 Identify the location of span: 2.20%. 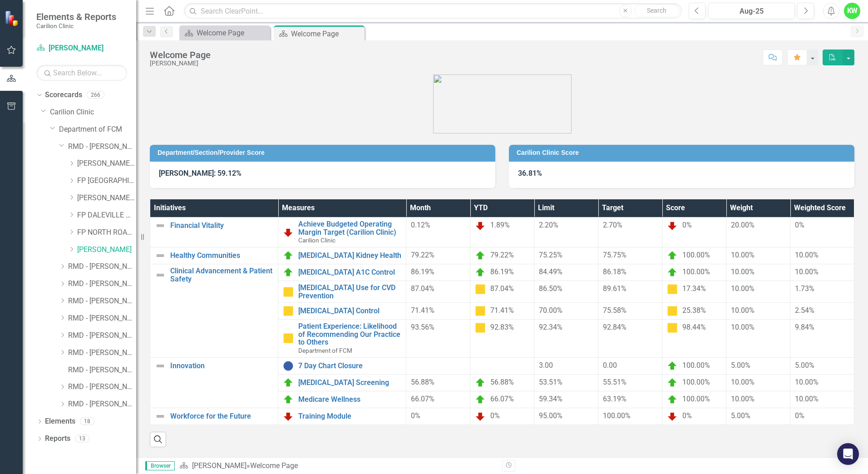
(548, 225).